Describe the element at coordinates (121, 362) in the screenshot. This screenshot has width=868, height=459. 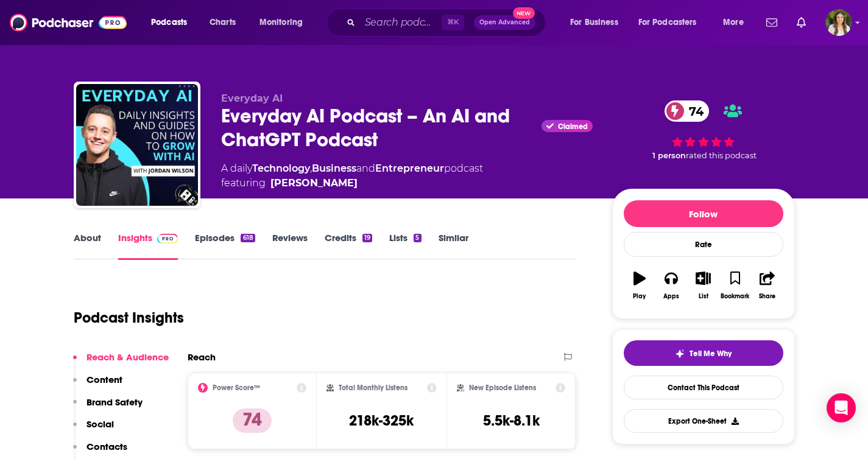
I see `button: Reach & Audience` at that location.